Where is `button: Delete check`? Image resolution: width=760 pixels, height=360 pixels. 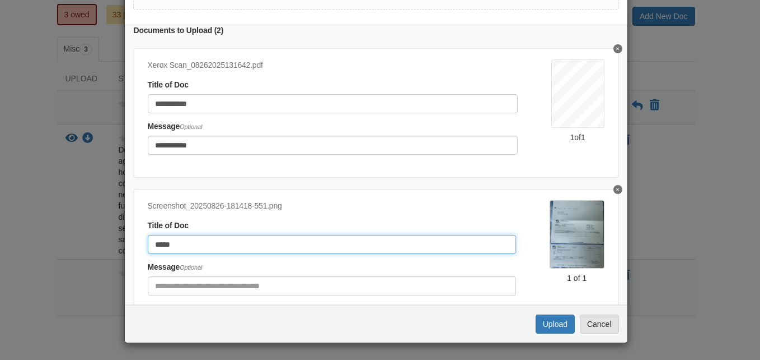 button: Delete check is located at coordinates (618, 189).